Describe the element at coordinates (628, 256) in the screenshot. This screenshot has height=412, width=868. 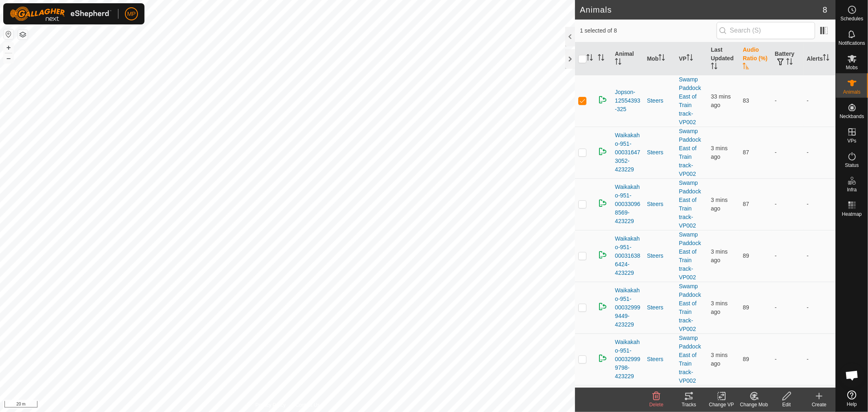
I see `span: Waikakaho-951-000316386424-423229` at that location.